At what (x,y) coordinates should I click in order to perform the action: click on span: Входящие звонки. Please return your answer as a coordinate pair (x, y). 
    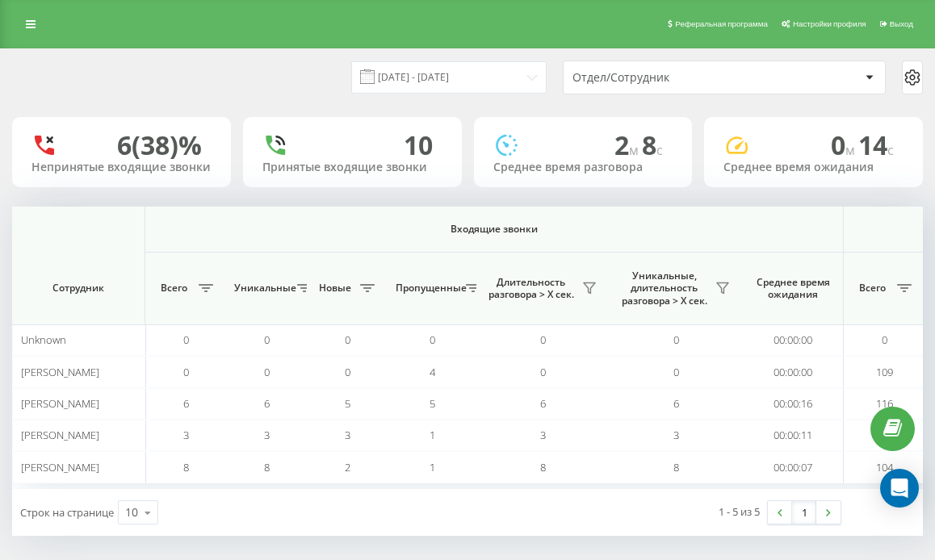
    Looking at the image, I should click on (494, 229).